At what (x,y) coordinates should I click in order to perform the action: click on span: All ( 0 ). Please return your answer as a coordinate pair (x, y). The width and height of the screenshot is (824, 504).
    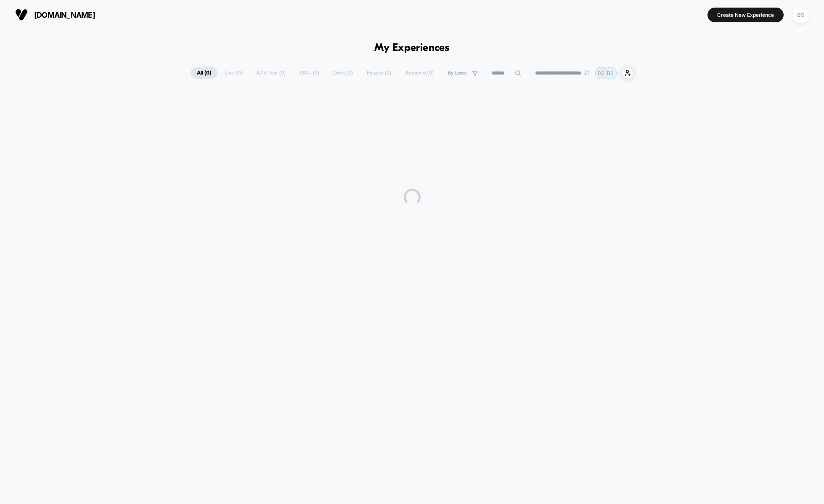
    Looking at the image, I should click on (204, 73).